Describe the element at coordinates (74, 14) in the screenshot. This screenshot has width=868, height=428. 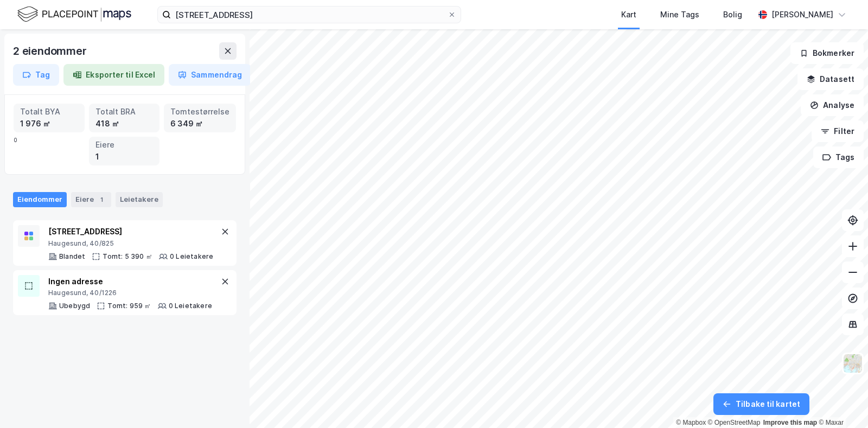
I see `img: logo.f888ab2527a4732fd821a326f86c7f29.svg` at that location.